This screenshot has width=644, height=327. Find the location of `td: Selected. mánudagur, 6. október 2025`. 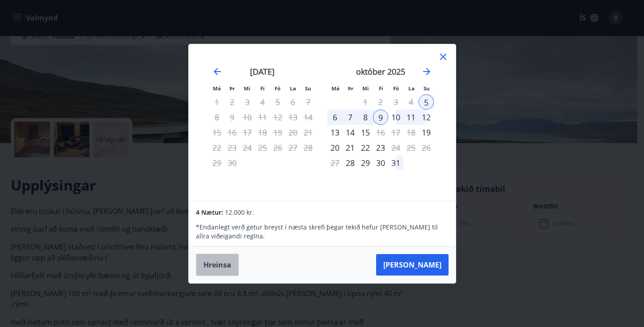

td: Selected. mánudagur, 6. október 2025 is located at coordinates (335, 117).